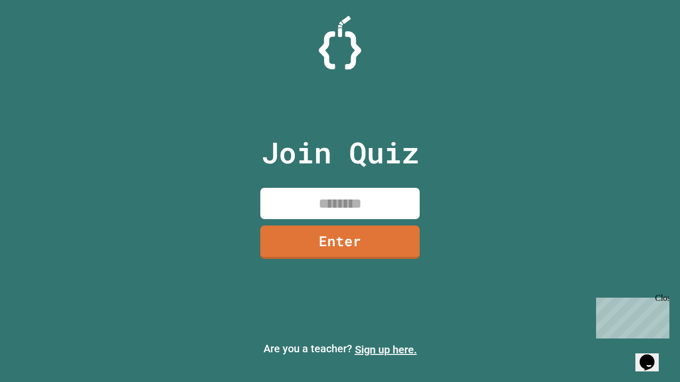 The height and width of the screenshot is (382, 680). I want to click on a: Sign up here., so click(385, 350).